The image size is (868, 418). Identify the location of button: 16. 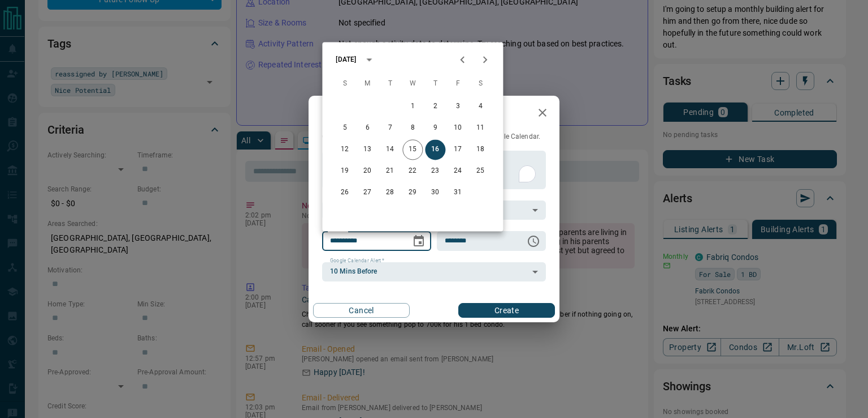
(435, 149).